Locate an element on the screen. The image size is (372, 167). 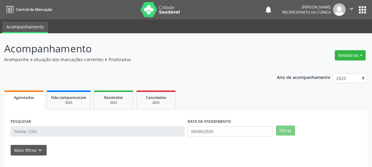
button: Filtrar is located at coordinates (285, 131).